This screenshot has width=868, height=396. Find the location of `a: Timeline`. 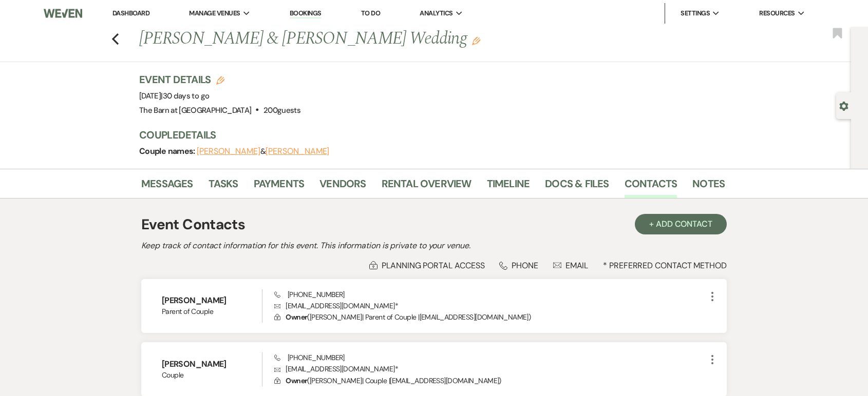

a: Timeline is located at coordinates (508, 187).